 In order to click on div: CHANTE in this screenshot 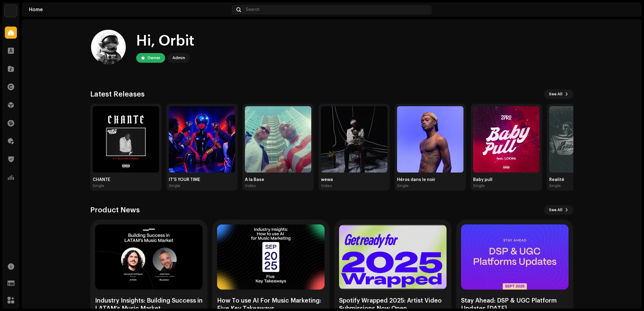, I will do `click(126, 180)`.